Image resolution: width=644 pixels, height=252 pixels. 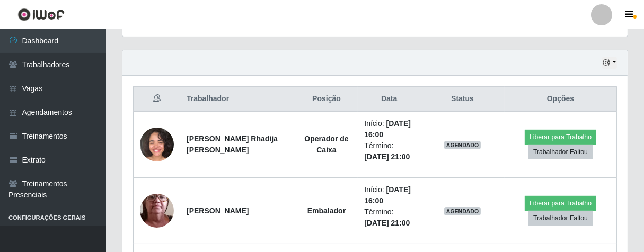 What do you see at coordinates (157, 145) in the screenshot?
I see `img: 1752258111959.jpeg` at bounding box center [157, 145].